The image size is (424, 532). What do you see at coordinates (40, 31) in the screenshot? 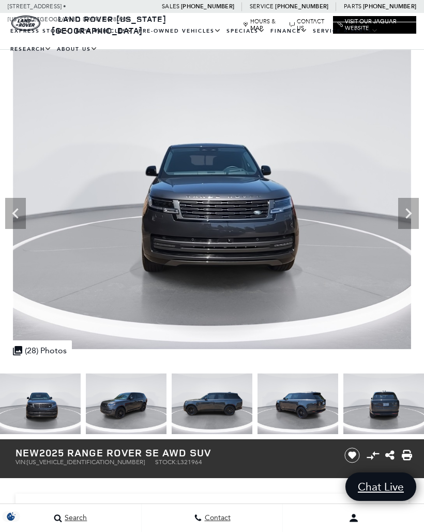
I see `a: EXPRESS STORE` at bounding box center [40, 31].